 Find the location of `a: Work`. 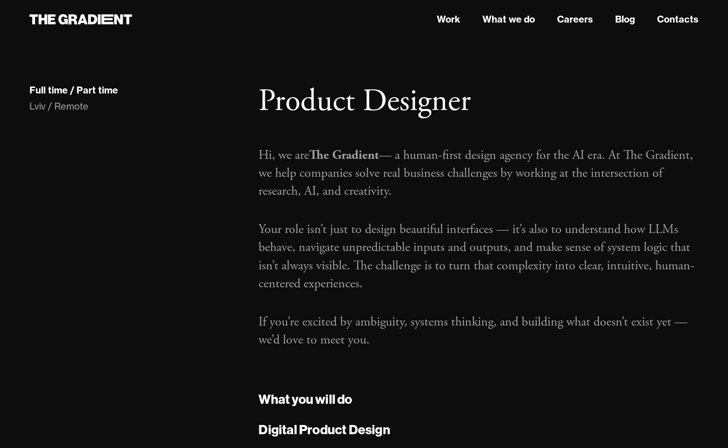

a: Work is located at coordinates (448, 19).